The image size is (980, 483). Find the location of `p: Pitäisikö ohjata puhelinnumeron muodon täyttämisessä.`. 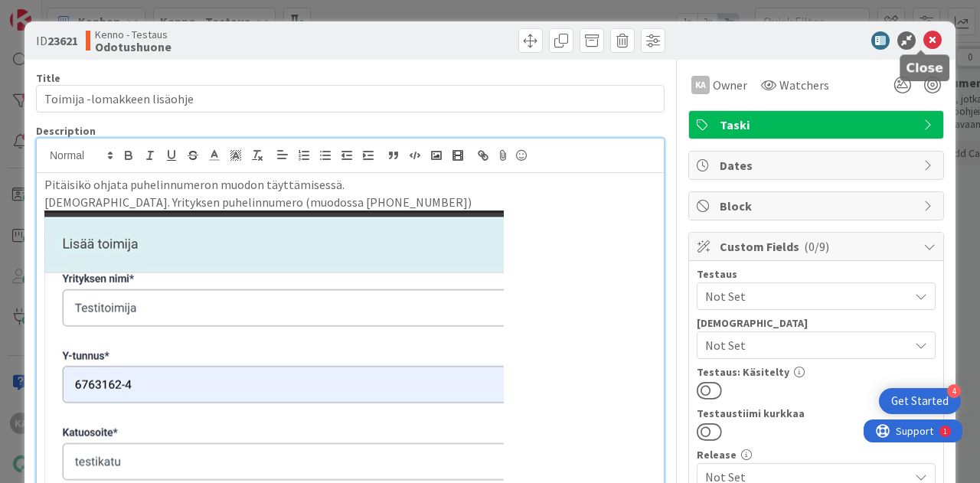

p: Pitäisikö ohjata puhelinnumeron muodon täyttämisessä. is located at coordinates (350, 184).